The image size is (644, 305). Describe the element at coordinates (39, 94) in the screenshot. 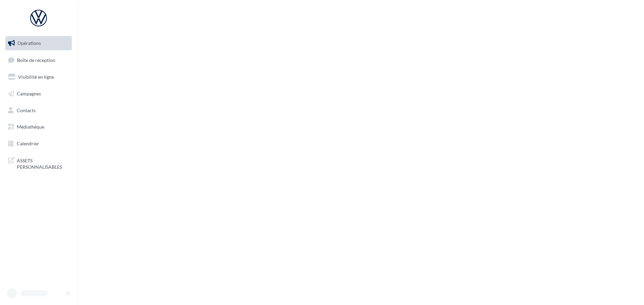

I see `a: Campagnes` at that location.